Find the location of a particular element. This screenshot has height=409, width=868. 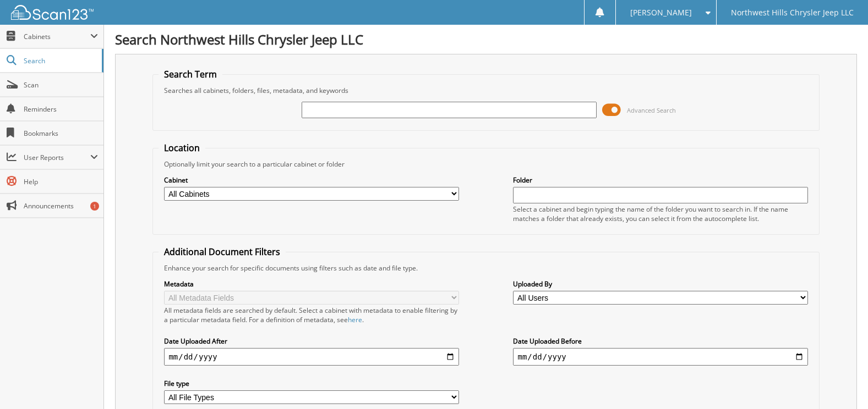

input: end is located at coordinates (660, 357).